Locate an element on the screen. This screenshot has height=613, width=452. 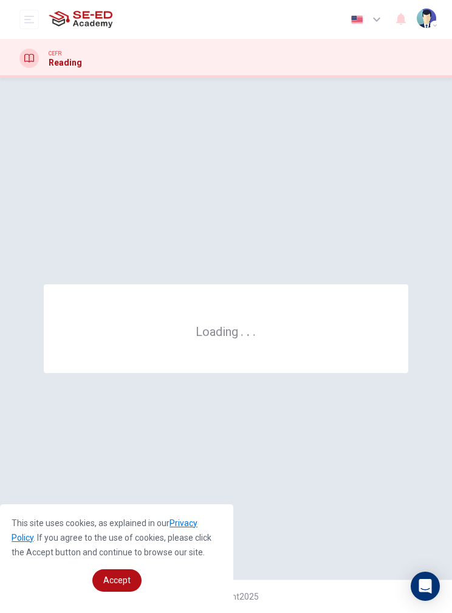
img: SE-ED Academy logo is located at coordinates (80, 19).